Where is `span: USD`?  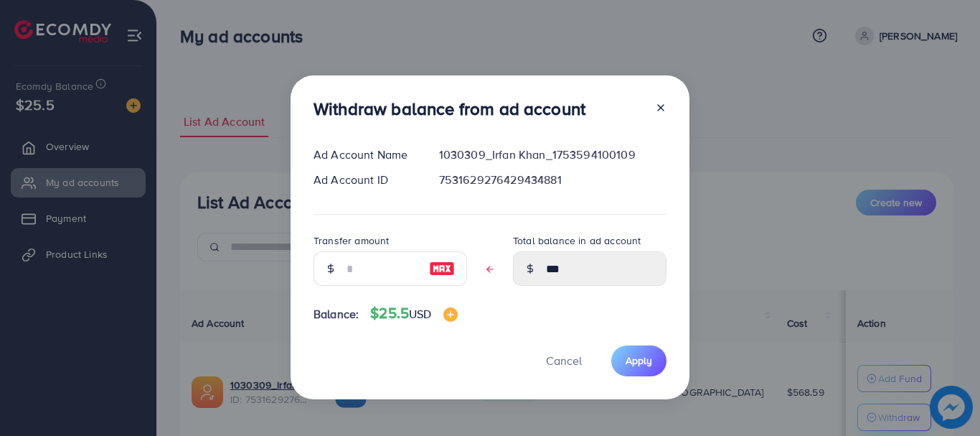 span: USD is located at coordinates (419, 314).